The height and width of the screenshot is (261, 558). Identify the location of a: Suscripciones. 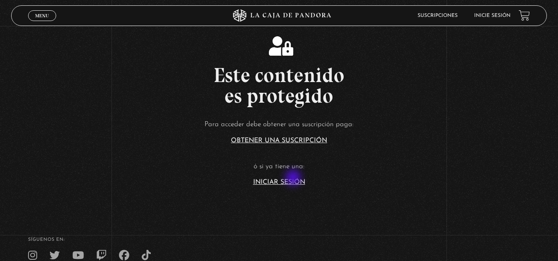
(437, 16).